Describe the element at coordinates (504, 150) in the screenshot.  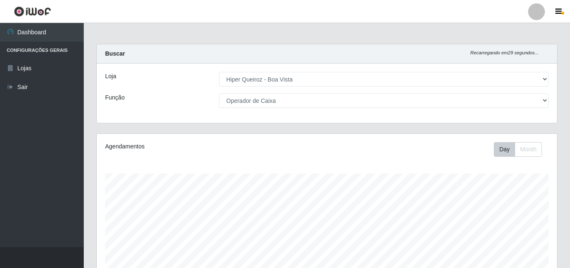
I see `button: Day` at that location.